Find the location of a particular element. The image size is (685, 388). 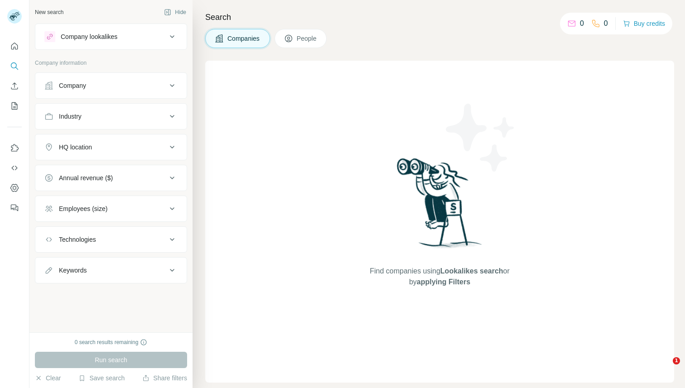

button: Buy credits is located at coordinates (643, 24).